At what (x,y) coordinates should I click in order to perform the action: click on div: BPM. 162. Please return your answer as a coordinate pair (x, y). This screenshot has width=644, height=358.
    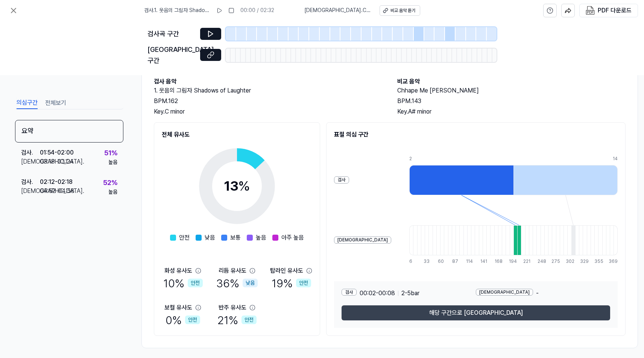
    Looking at the image, I should click on (268, 101).